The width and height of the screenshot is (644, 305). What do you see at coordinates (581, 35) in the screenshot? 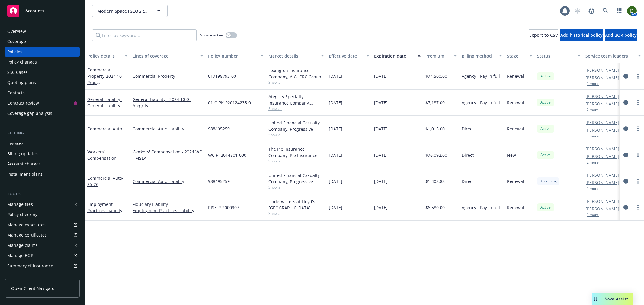
I see `span: Add historical policy` at bounding box center [581, 35].